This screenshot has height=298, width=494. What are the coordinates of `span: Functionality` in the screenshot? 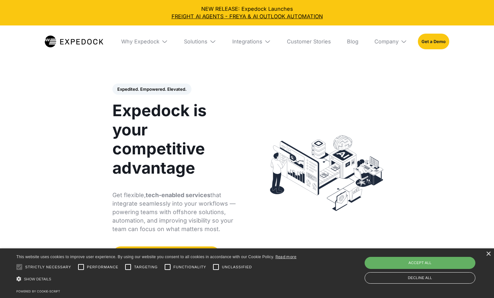 It's located at (190, 267).